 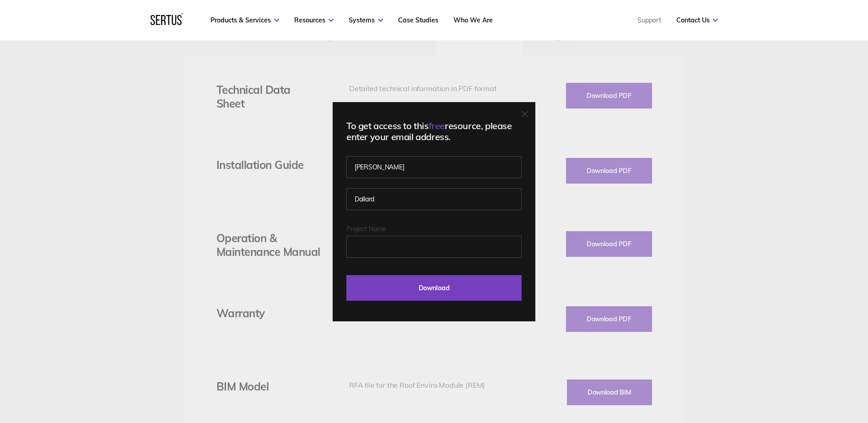 What do you see at coordinates (697, 20) in the screenshot?
I see `a: Contact Us` at bounding box center [697, 20].